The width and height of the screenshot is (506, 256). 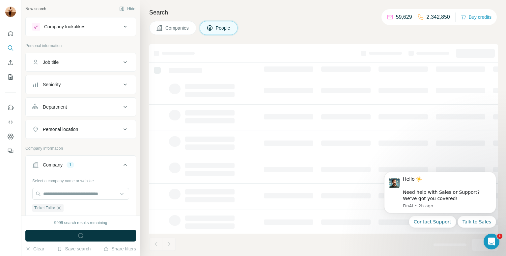 What do you see at coordinates (127, 9) in the screenshot?
I see `button: Hide` at bounding box center [127, 9].